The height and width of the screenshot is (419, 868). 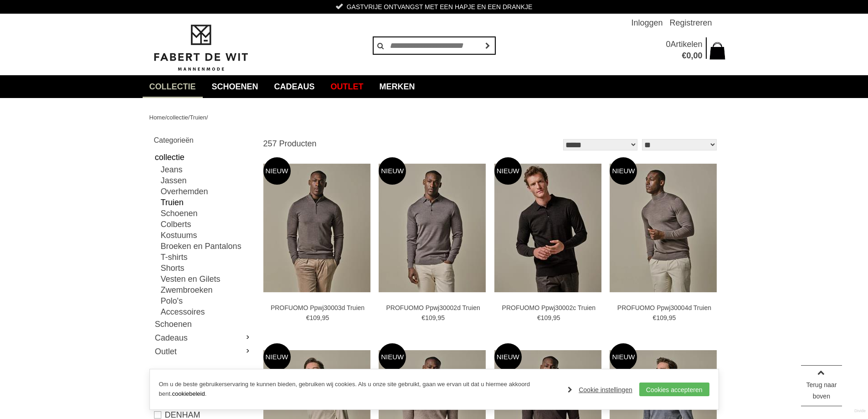 I want to click on a: Divide, so click(x=860, y=411).